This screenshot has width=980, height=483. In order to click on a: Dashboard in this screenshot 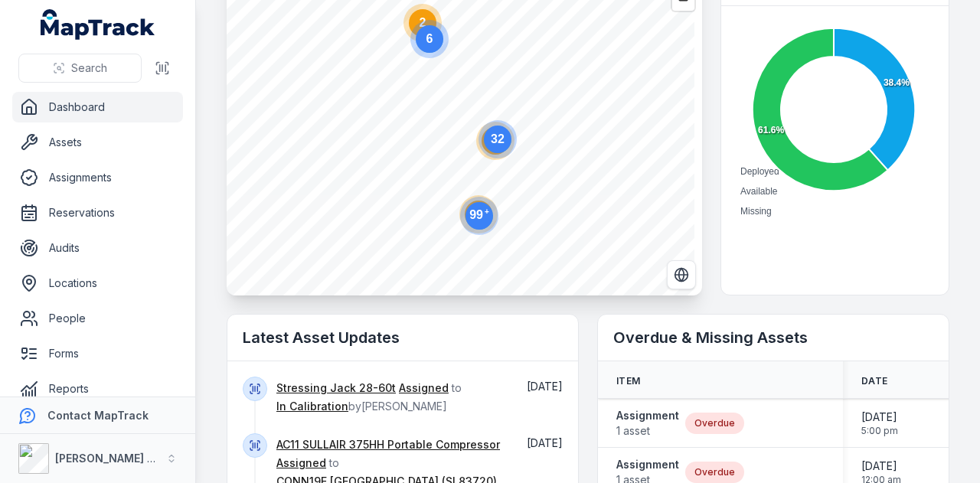, I will do `click(97, 107)`.